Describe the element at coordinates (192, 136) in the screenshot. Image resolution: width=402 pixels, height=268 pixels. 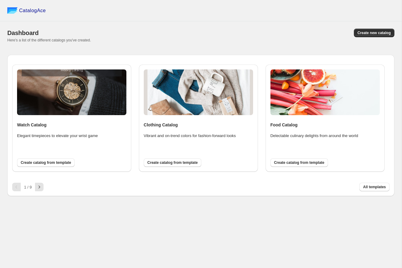
I see `p: Vibrant and on-trend colors for fashion-forward looks` at that location.